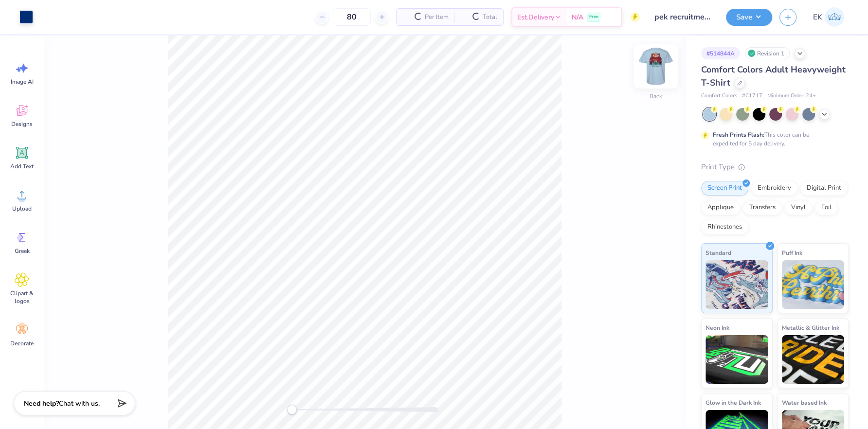 This screenshot has height=429, width=868. Describe the element at coordinates (749, 17) in the screenshot. I see `button: Save` at that location.